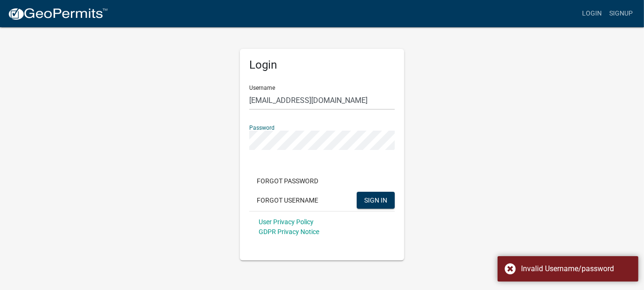 The image size is (644, 290). I want to click on a: Signup, so click(622, 14).